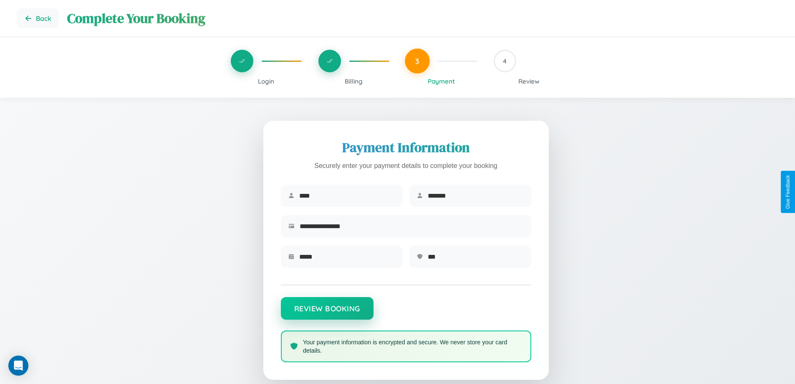 Image resolution: width=795 pixels, height=384 pixels. What do you see at coordinates (423, 18) in the screenshot?
I see `h1: Complete Your Booking` at bounding box center [423, 18].